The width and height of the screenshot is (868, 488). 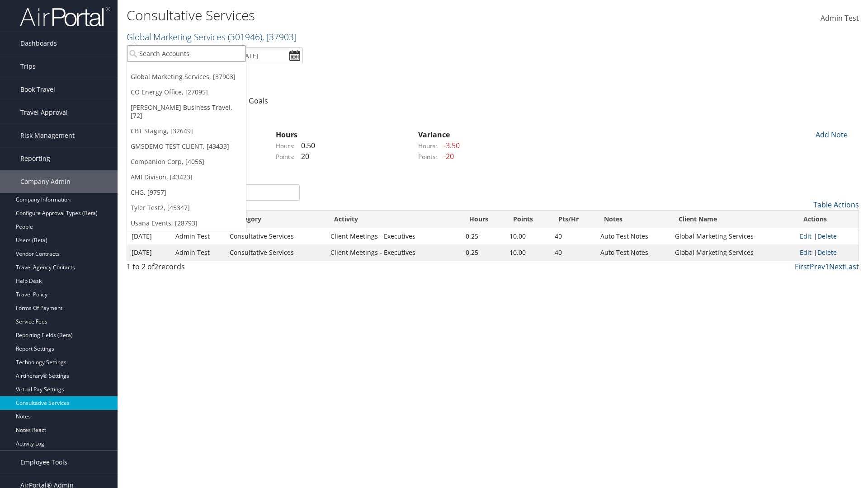 What do you see at coordinates (211, 37) in the screenshot?
I see `a: Global Marketing Services` at bounding box center [211, 37].